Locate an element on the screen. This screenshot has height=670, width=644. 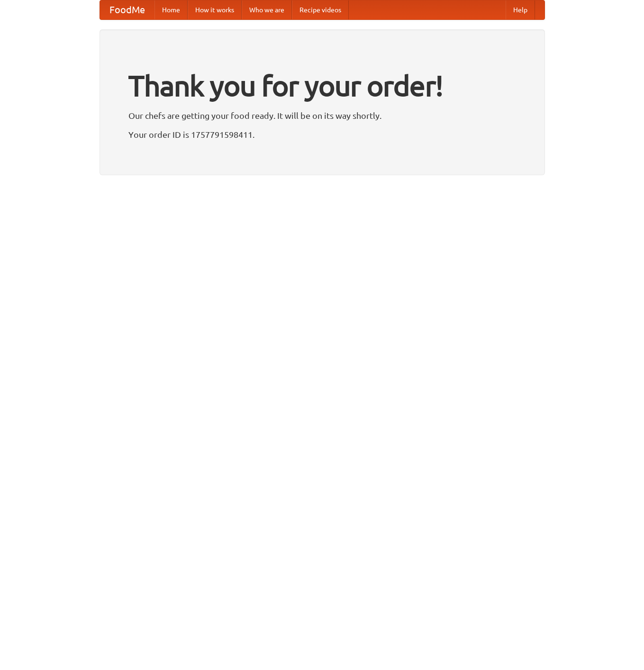
a: Help is located at coordinates (520, 10).